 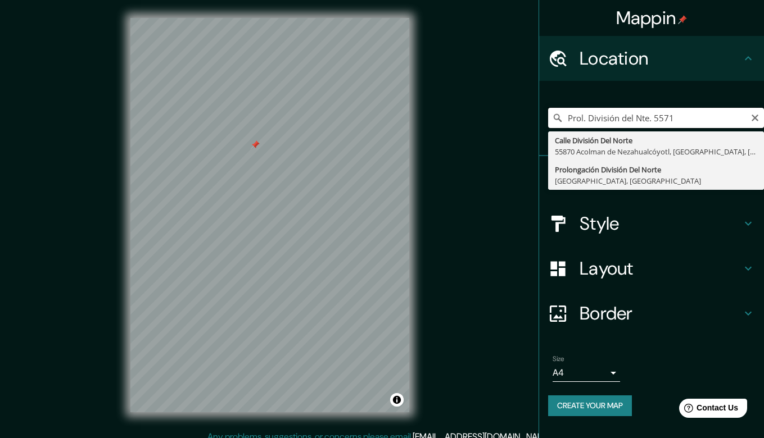 I want to click on canvas: Map, so click(x=270, y=215).